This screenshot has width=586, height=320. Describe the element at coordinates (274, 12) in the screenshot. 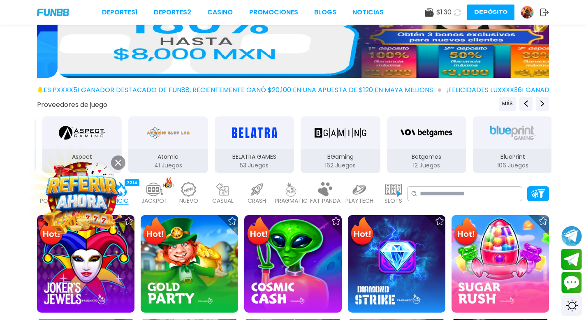

I see `a: Promociones` at that location.